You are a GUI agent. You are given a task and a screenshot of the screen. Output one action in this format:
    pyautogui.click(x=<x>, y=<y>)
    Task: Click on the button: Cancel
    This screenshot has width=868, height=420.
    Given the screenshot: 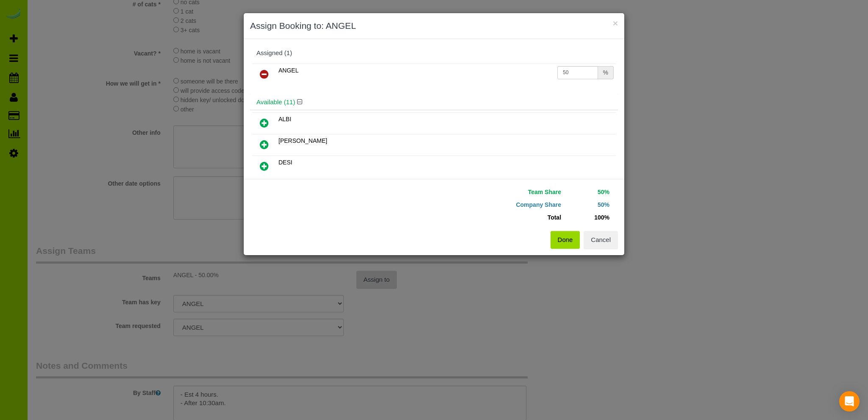 What is the action you would take?
    pyautogui.click(x=600, y=240)
    